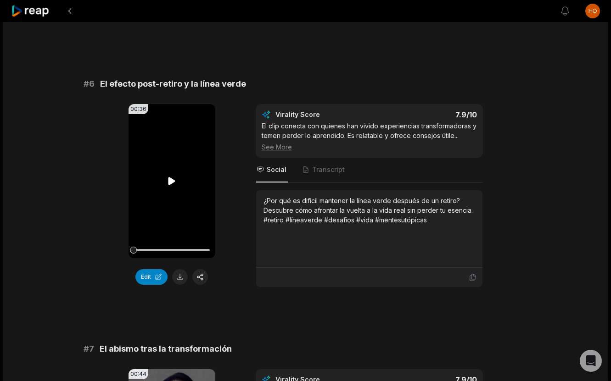  What do you see at coordinates (172, 181) in the screenshot?
I see `video: Your browser does not support mp4 format.` at bounding box center [172, 181].